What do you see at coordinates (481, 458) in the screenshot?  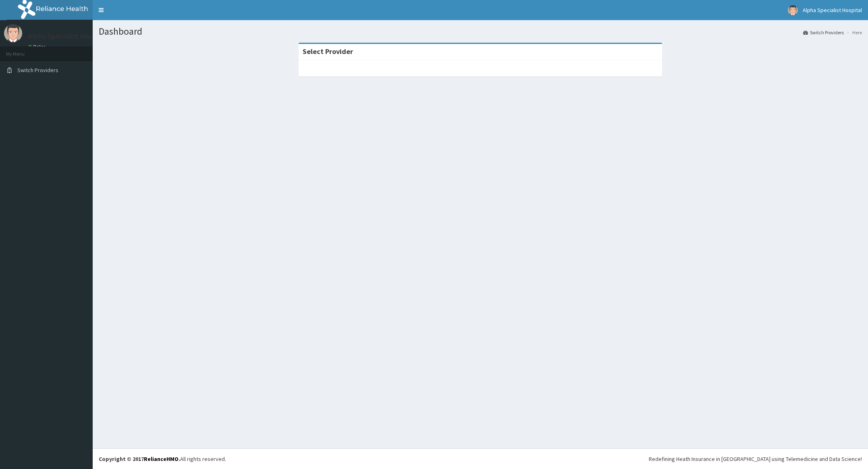 I see `footer: All rights reserved.` at bounding box center [481, 458].